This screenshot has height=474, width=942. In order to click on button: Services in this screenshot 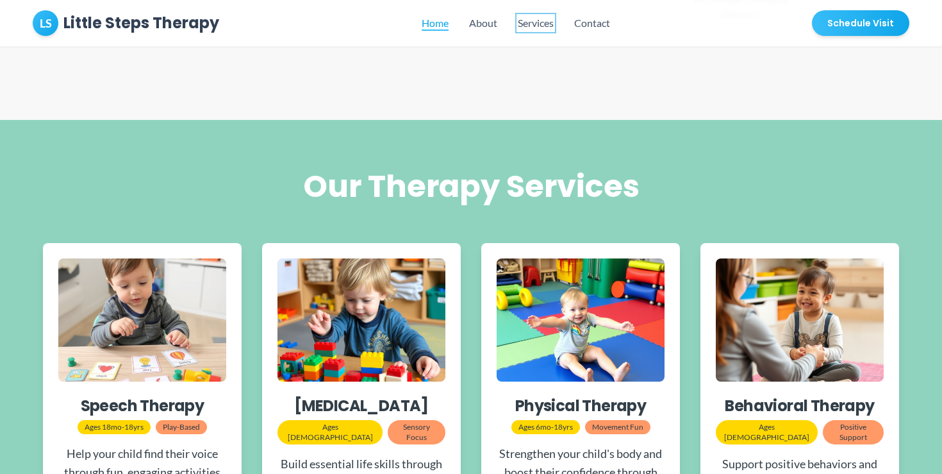, I will do `click(536, 23)`.